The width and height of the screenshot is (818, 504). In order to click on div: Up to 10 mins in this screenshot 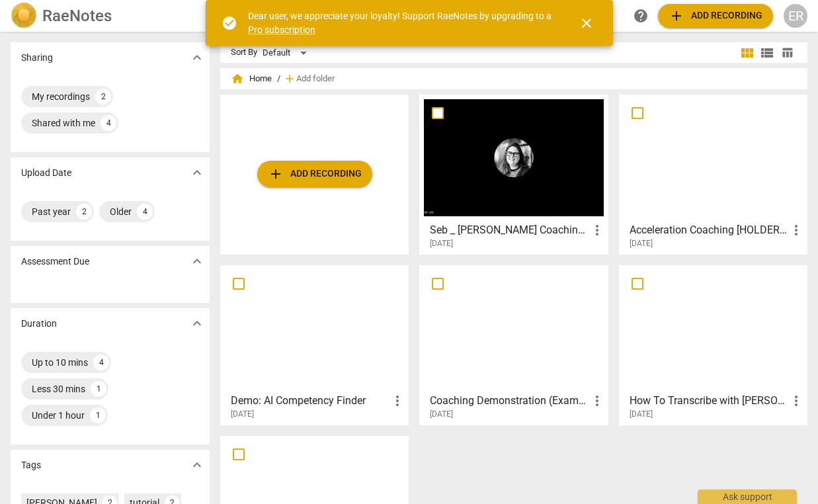, I will do `click(59, 362)`.